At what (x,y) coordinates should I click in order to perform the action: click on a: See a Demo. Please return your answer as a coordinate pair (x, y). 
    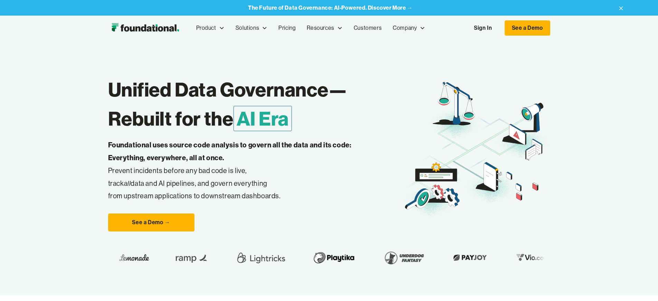
    Looking at the image, I should click on (527, 28).